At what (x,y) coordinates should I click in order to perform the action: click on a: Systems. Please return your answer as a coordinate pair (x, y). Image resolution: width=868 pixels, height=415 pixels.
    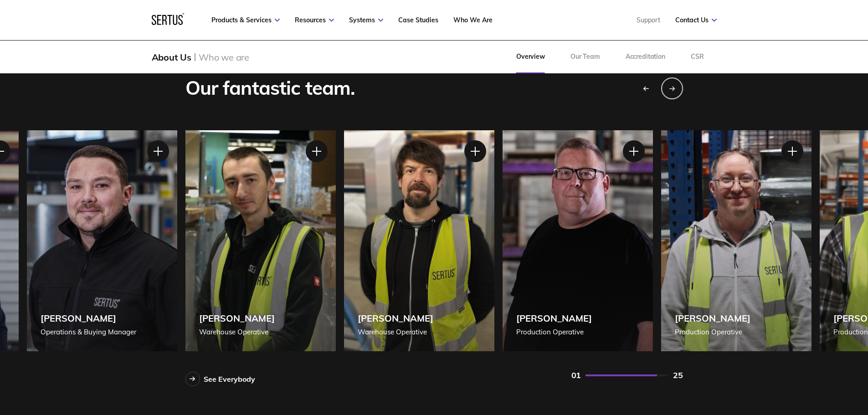
    Looking at the image, I should click on (366, 20).